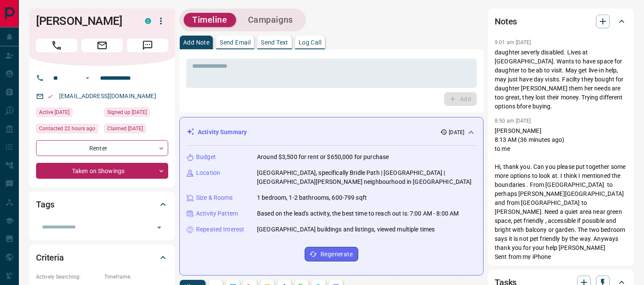 Image resolution: width=644 pixels, height=285 pixels. What do you see at coordinates (102, 46) in the screenshot?
I see `span: Email` at bounding box center [102, 46].